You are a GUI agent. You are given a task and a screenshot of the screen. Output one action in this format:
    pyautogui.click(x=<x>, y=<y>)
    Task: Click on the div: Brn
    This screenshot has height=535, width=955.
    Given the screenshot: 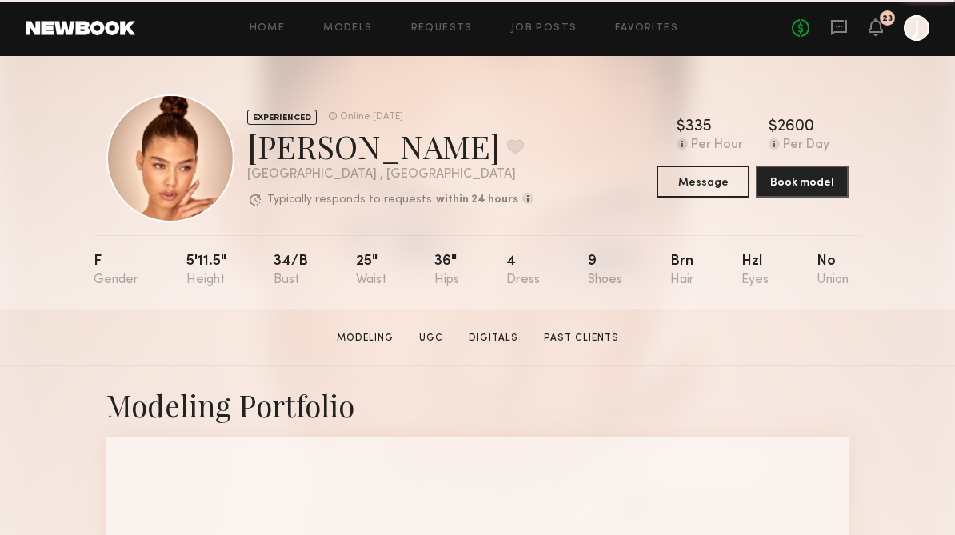 What is the action you would take?
    pyautogui.click(x=682, y=270)
    